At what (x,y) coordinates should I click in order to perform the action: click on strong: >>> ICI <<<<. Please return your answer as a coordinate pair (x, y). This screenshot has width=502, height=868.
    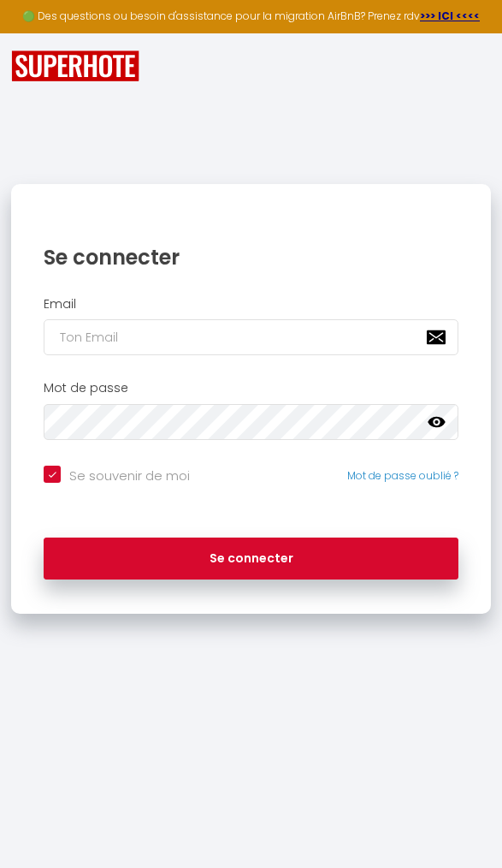
    Looking at the image, I should click on (450, 15).